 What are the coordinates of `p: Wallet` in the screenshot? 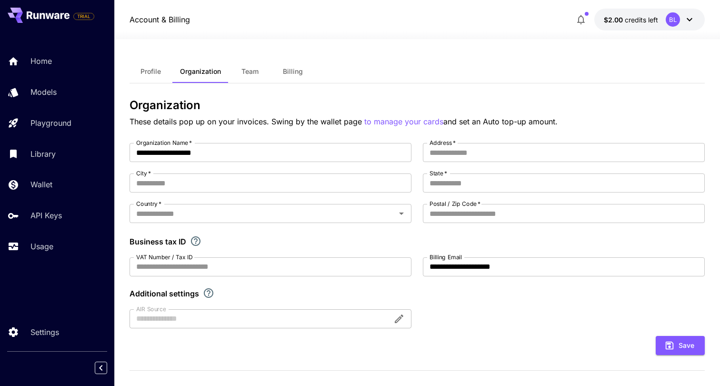 It's located at (41, 184).